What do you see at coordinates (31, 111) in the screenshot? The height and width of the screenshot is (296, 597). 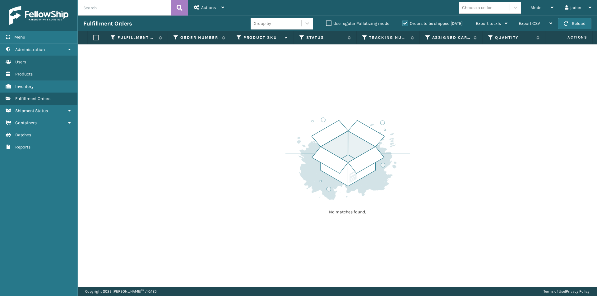 I see `span: Shipment Status` at bounding box center [31, 111].